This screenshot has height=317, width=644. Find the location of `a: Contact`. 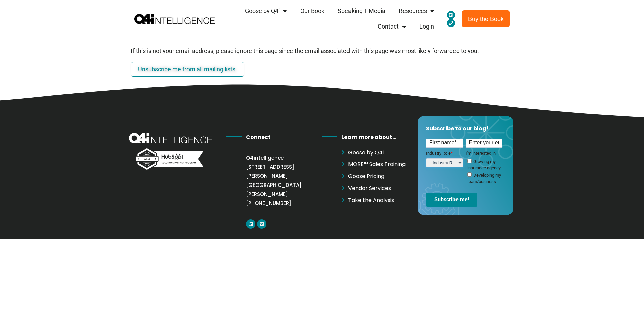

a: Contact is located at coordinates (392, 26).